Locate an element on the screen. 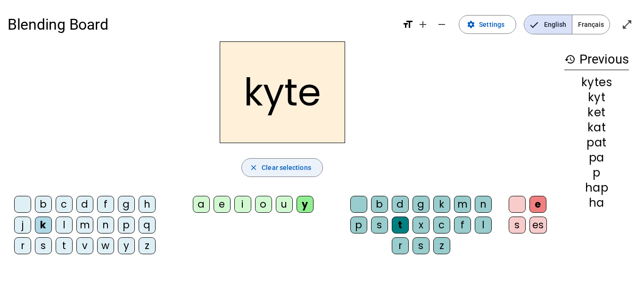 This screenshot has width=644, height=298. div: ket is located at coordinates (596, 113).